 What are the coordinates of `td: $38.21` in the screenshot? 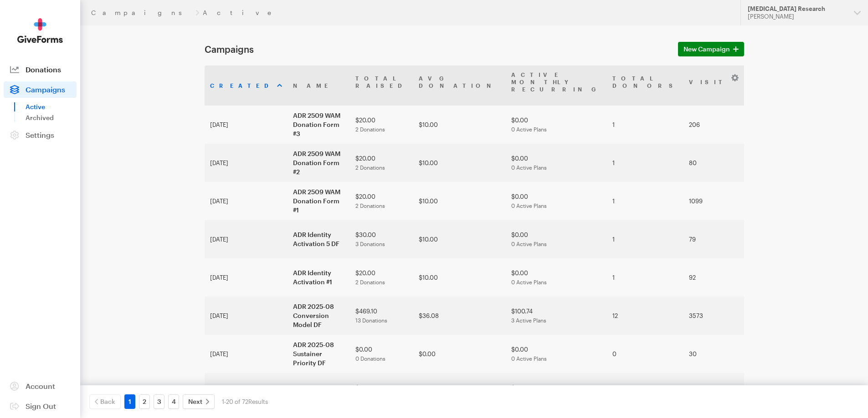 It's located at (459, 392).